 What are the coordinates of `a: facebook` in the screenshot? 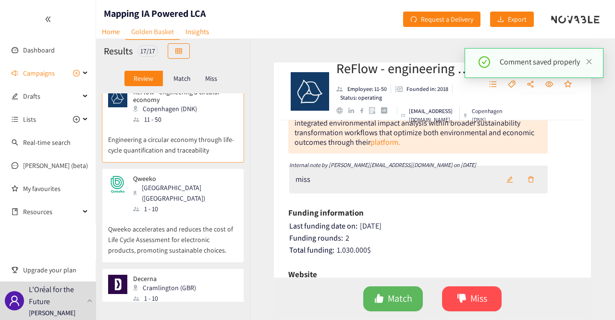 It's located at (364, 110).